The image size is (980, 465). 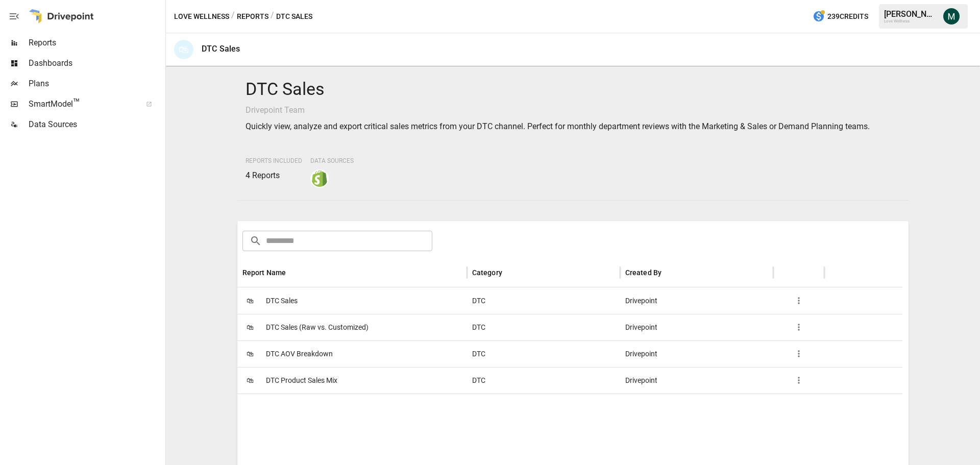 What do you see at coordinates (951, 16) in the screenshot?
I see `div: Michael Cormack` at bounding box center [951, 16].